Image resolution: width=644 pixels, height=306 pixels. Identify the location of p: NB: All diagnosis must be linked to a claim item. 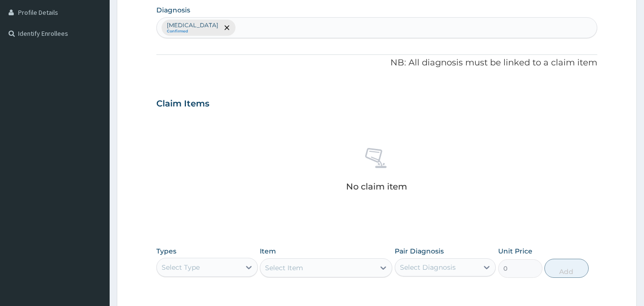
(377, 63).